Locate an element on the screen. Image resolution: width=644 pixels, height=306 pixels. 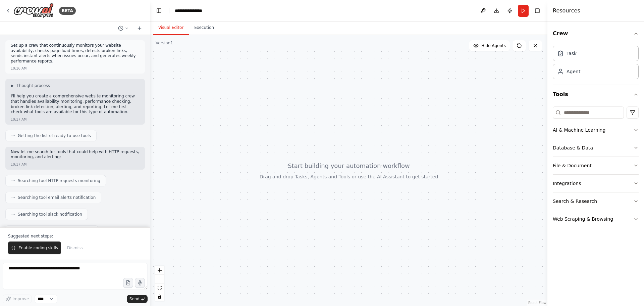
div: Task is located at coordinates (572, 54).